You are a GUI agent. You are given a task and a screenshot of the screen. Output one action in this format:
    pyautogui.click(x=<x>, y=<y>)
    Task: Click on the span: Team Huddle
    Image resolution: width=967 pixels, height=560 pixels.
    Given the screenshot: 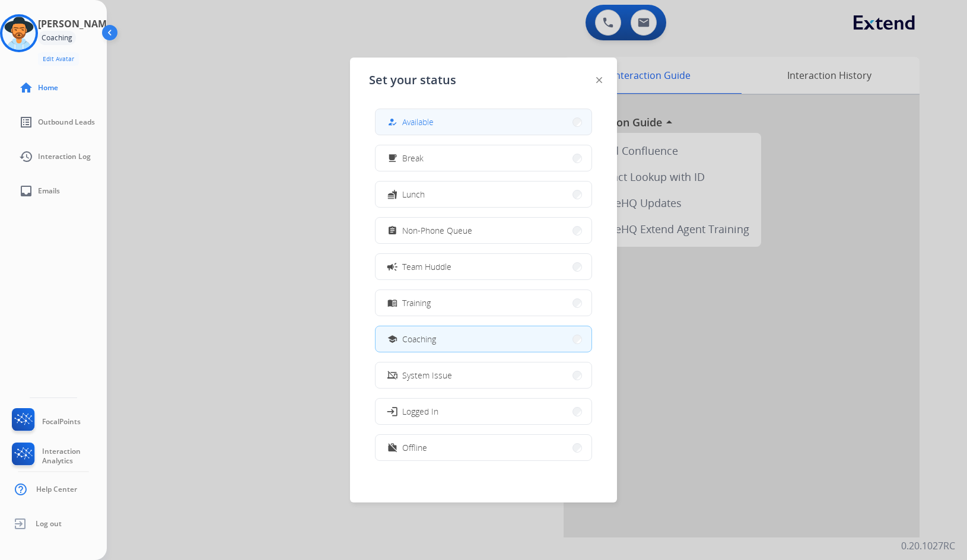 What is the action you would take?
    pyautogui.click(x=427, y=266)
    